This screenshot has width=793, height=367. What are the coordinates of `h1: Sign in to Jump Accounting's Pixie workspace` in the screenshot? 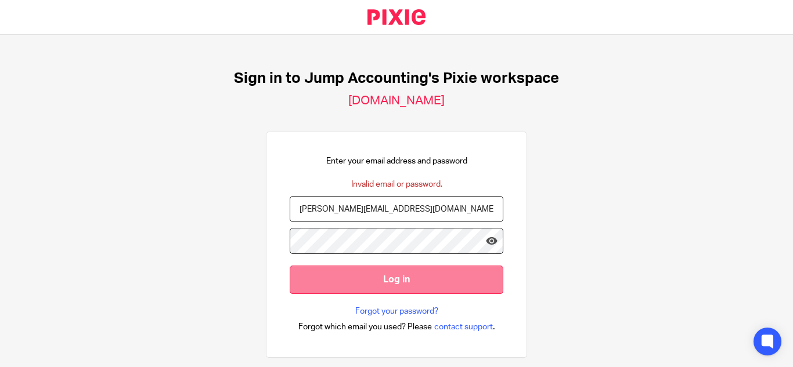 It's located at (396, 78).